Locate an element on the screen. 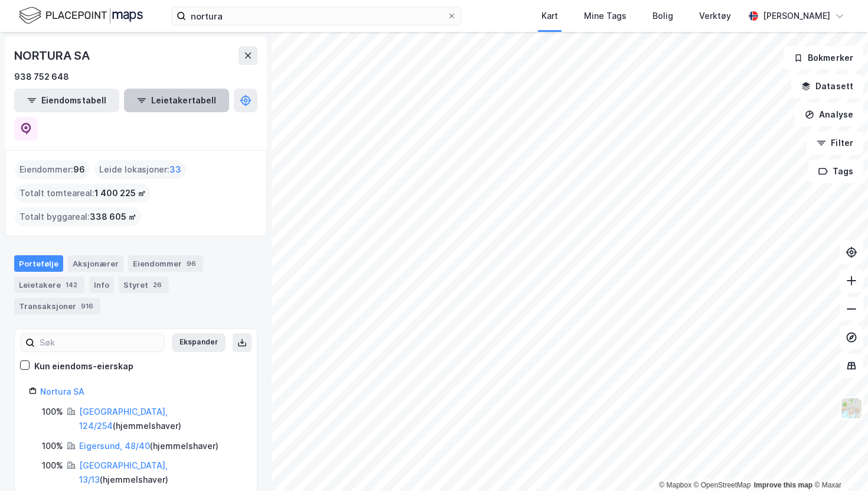  a: Nortura SA is located at coordinates (62, 391).